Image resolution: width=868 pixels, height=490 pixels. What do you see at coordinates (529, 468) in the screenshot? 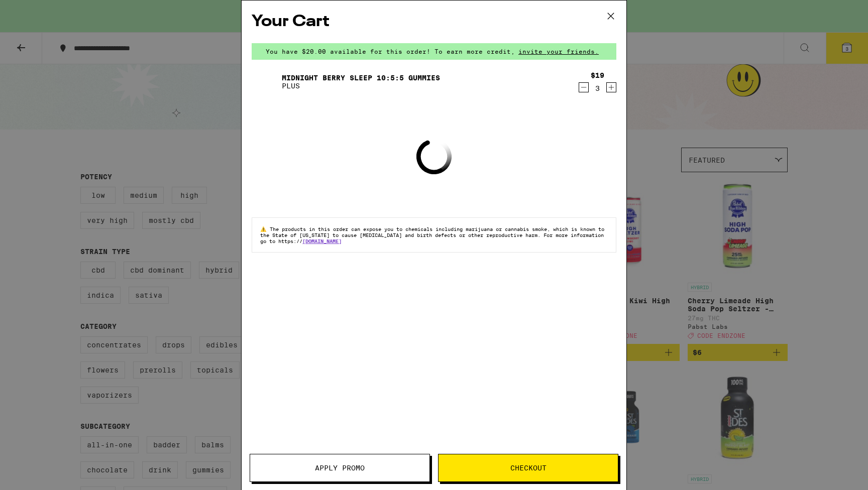
I see `span: Checkout` at bounding box center [529, 468].